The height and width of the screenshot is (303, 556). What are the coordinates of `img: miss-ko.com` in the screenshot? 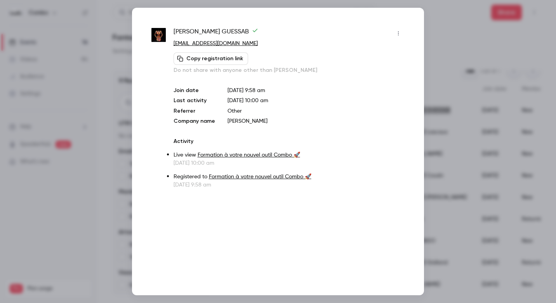 It's located at (158, 35).